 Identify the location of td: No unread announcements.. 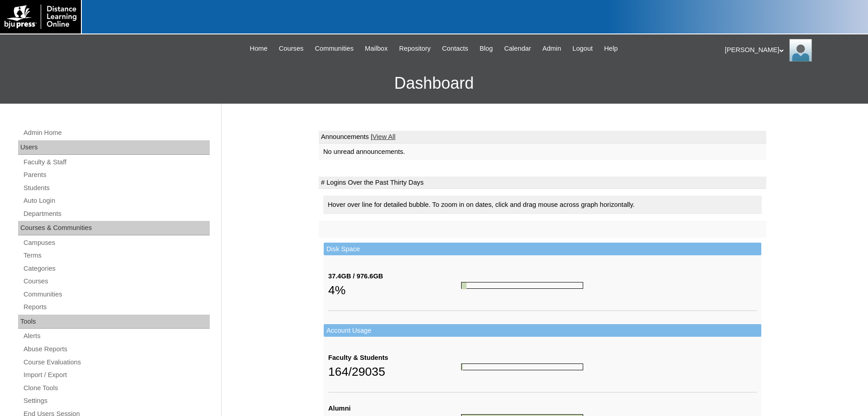
(542, 151).